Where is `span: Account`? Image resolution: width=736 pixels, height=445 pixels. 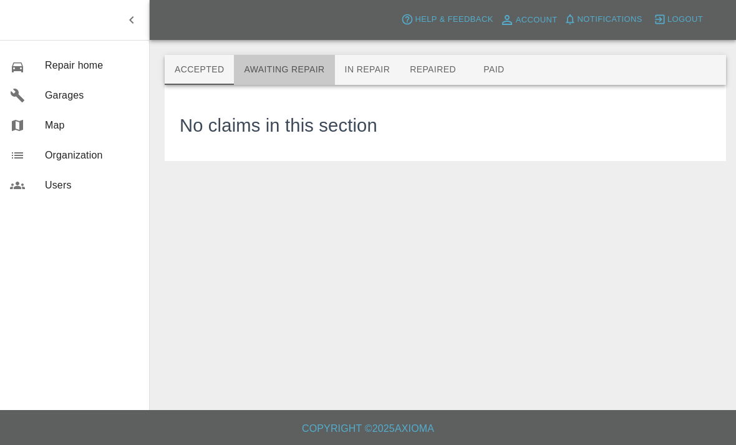
span: Account is located at coordinates (537, 20).